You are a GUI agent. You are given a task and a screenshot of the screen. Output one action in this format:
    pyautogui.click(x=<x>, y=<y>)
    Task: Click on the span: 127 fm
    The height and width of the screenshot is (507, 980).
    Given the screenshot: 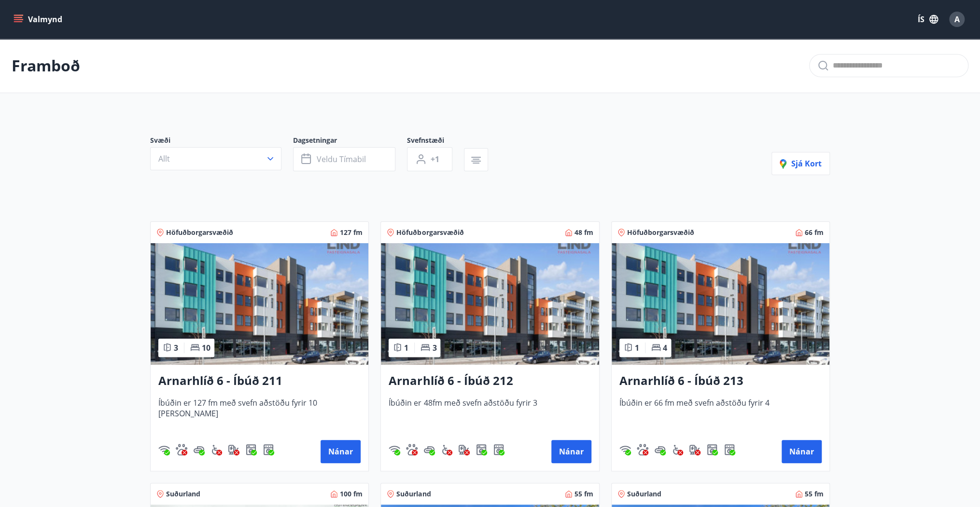 What is the action you would take?
    pyautogui.click(x=351, y=233)
    